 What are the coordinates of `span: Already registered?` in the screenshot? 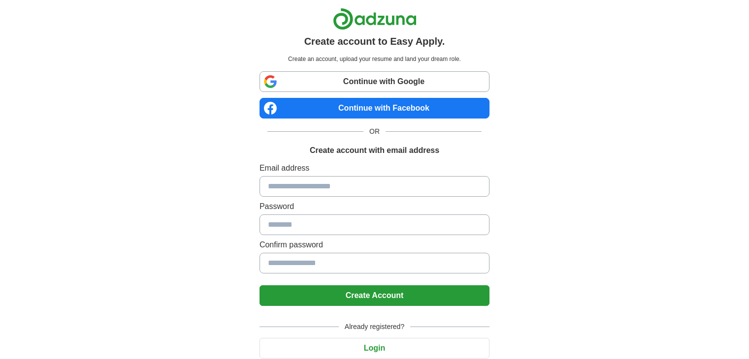 It's located at (374, 327).